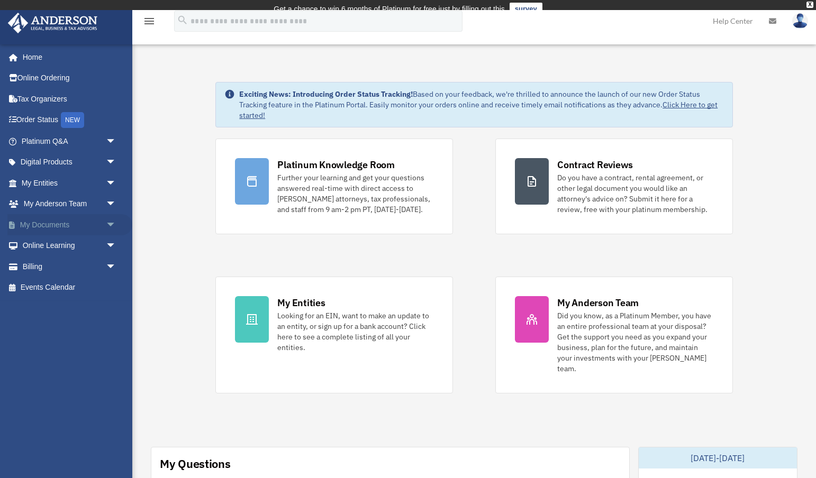  What do you see at coordinates (336, 165) in the screenshot?
I see `div: Platinum Knowledge Room` at bounding box center [336, 165].